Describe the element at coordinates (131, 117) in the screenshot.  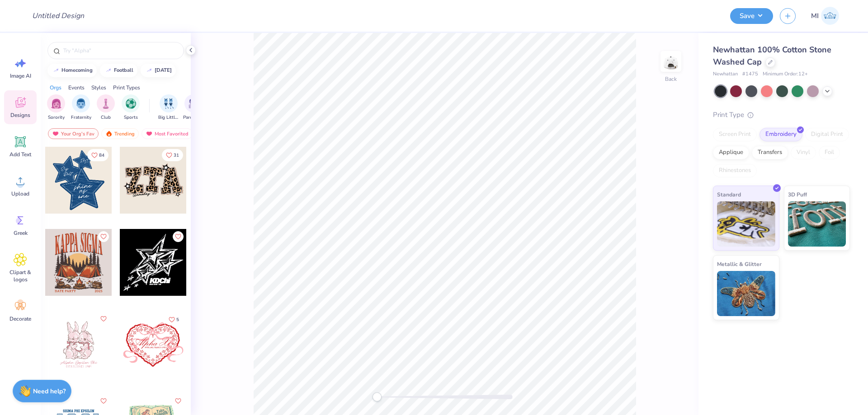
I see `span: Sports` at that location.